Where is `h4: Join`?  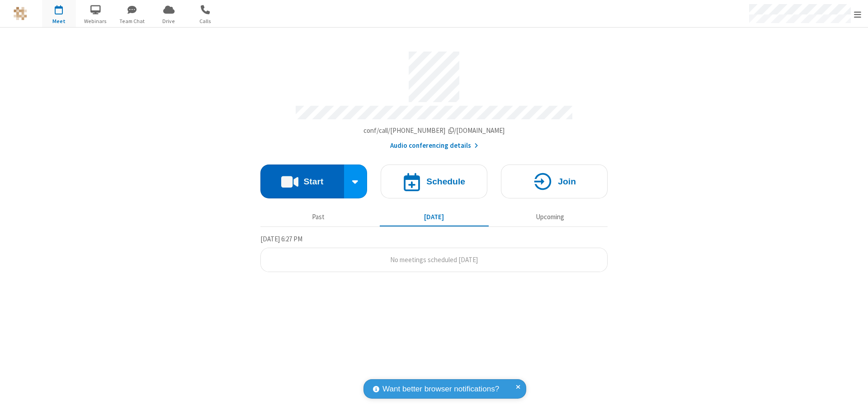
h4: Join is located at coordinates (567, 181).